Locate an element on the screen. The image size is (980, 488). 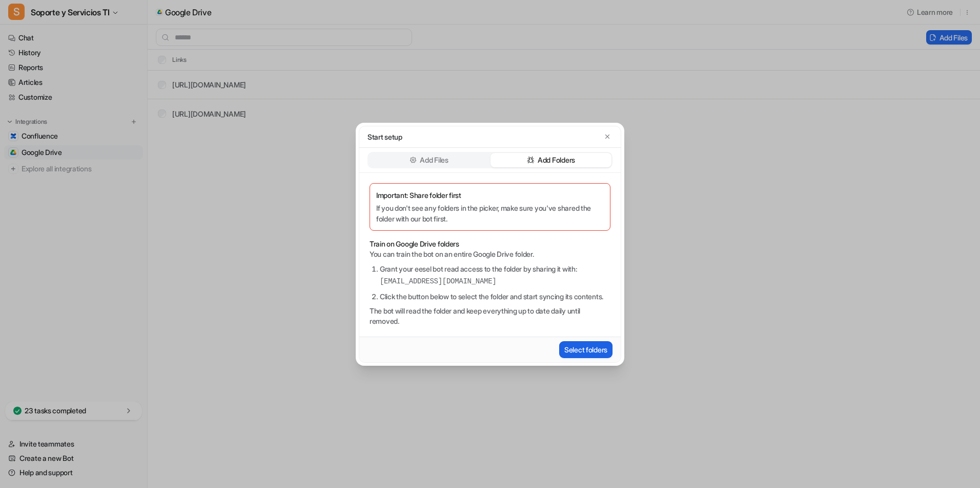
p: Important: Share folder first is located at coordinates (490, 195).